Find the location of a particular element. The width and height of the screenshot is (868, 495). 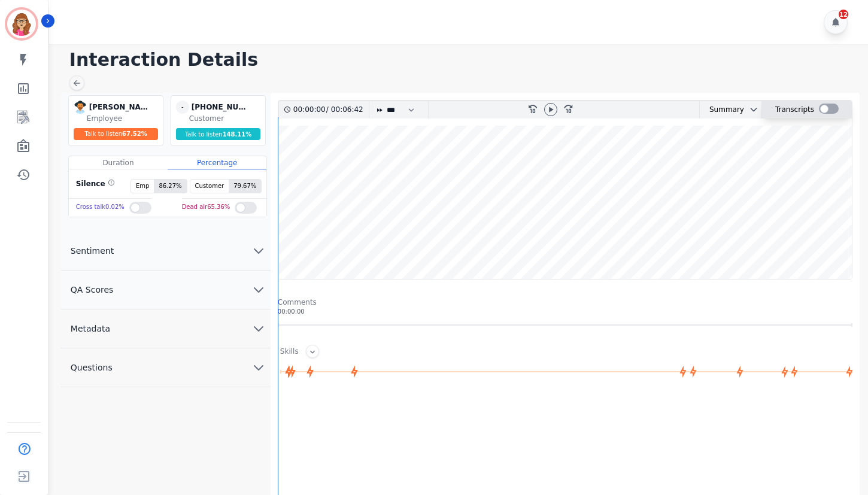

span: Sentiment is located at coordinates (92, 251).